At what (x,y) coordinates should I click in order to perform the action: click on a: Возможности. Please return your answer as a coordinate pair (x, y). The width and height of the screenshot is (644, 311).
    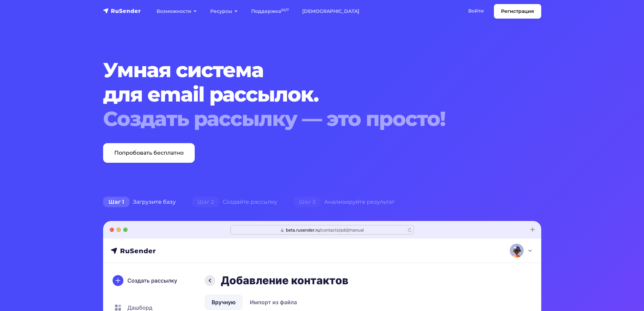
    Looking at the image, I should click on (176, 11).